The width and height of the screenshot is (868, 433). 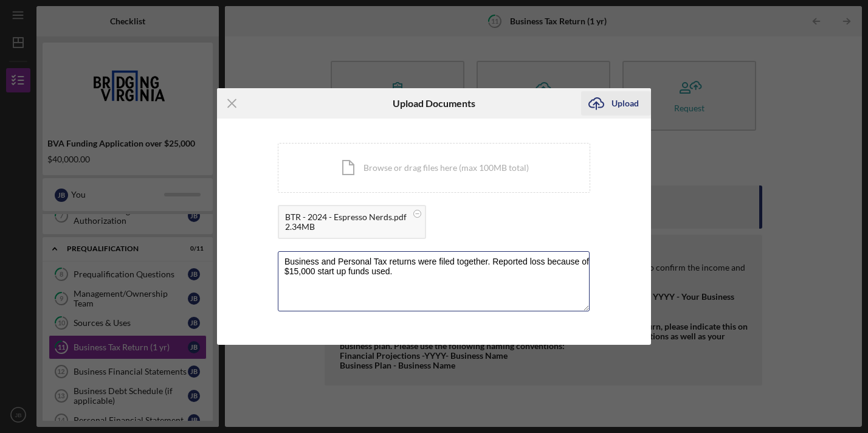 What do you see at coordinates (625, 103) in the screenshot?
I see `div: Upload` at bounding box center [625, 103].